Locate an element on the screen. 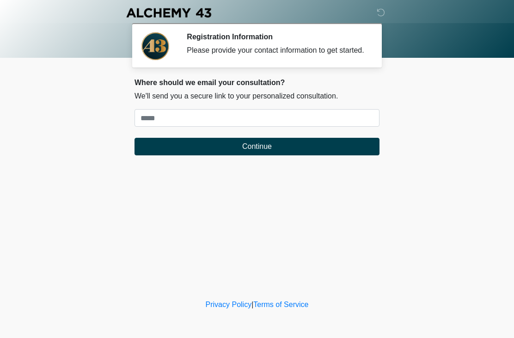 The width and height of the screenshot is (514, 338). a: Privacy Policy is located at coordinates (229, 304).